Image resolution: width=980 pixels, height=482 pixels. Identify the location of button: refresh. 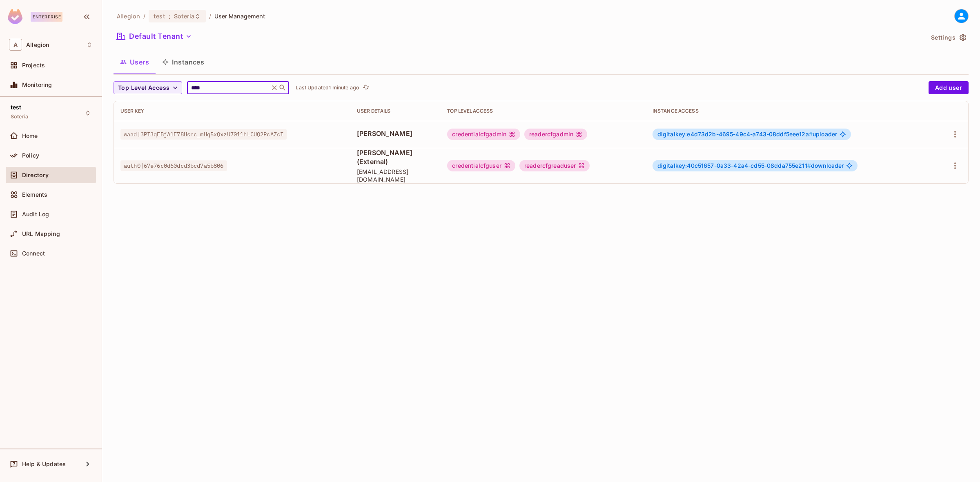
(366, 88).